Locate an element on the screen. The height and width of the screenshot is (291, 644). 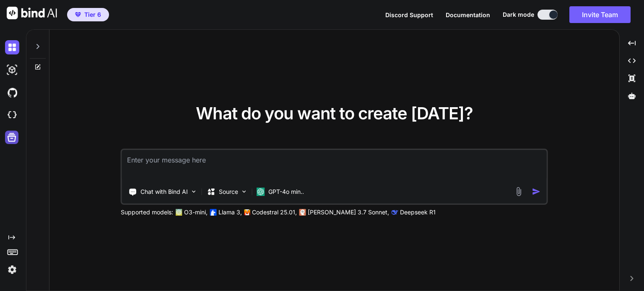
p: Source is located at coordinates (228, 192).